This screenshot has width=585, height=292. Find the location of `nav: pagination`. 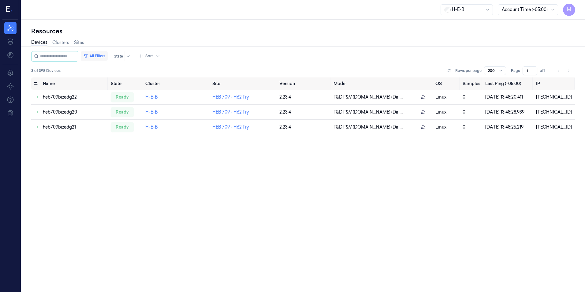

nav: pagination is located at coordinates (564, 71).